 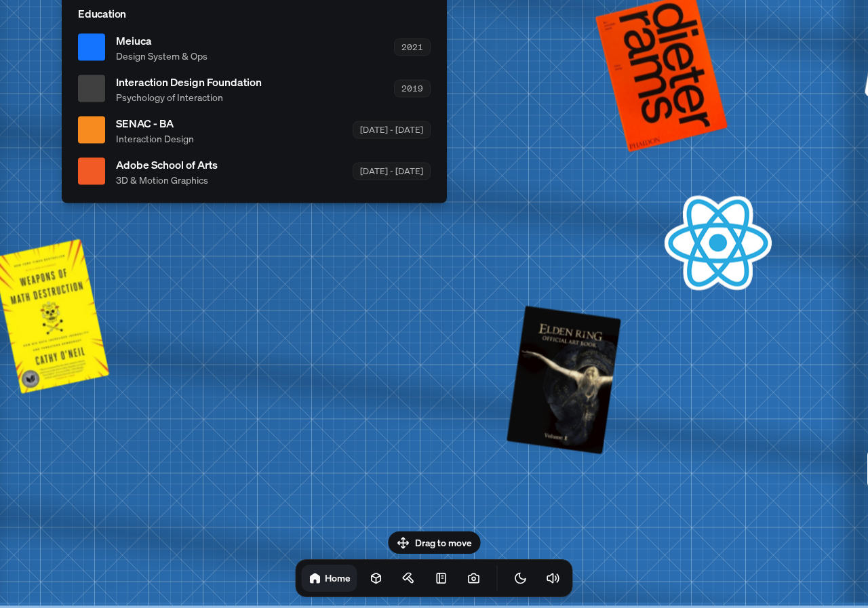 What do you see at coordinates (330, 578) in the screenshot?
I see `a: Home` at bounding box center [330, 578].